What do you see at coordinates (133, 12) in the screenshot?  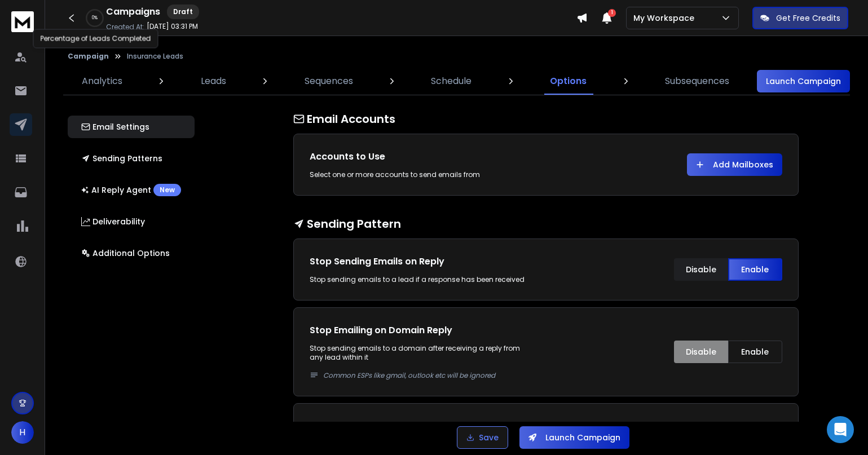 I see `h1: Campaigns` at bounding box center [133, 12].